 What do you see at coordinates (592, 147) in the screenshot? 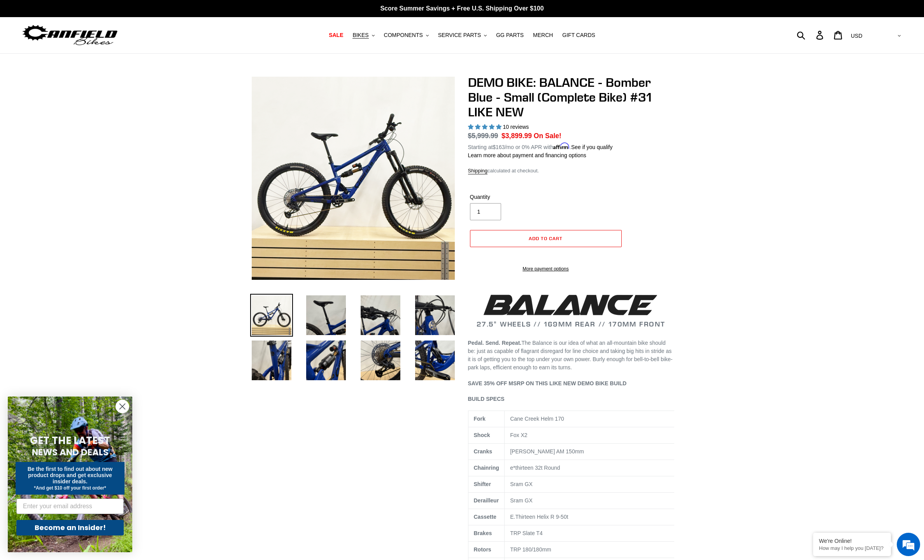
I see `a: See if you qualify - Learn more about Affirm Financing (opens in modal)` at bounding box center [592, 147].